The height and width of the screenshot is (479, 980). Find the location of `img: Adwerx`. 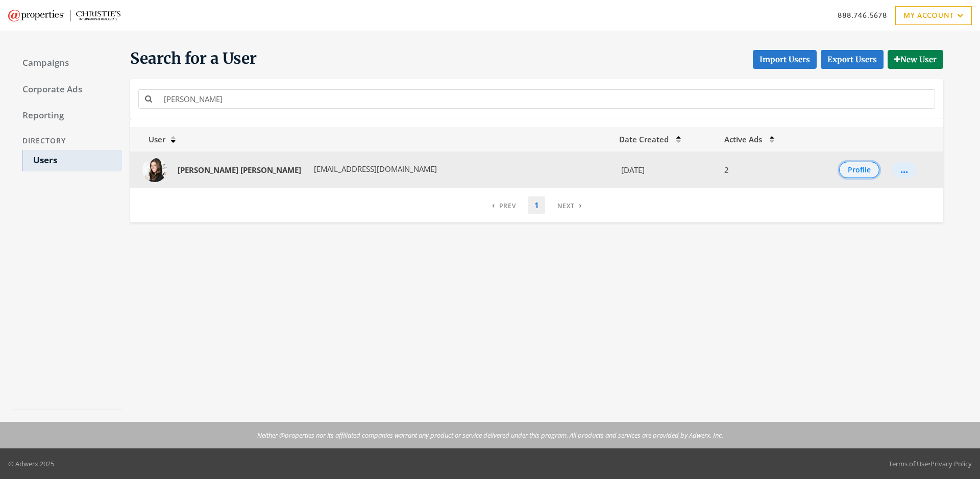

img: Adwerx is located at coordinates (64, 15).